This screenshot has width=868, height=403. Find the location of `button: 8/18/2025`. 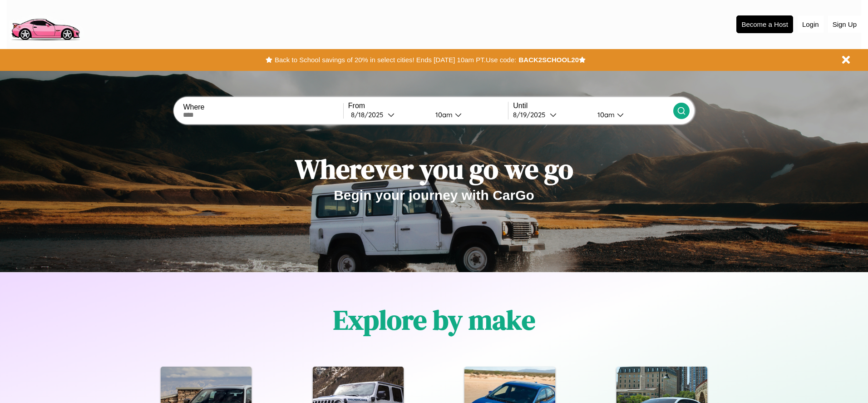

button: 8/18/2025 is located at coordinates (388, 114).